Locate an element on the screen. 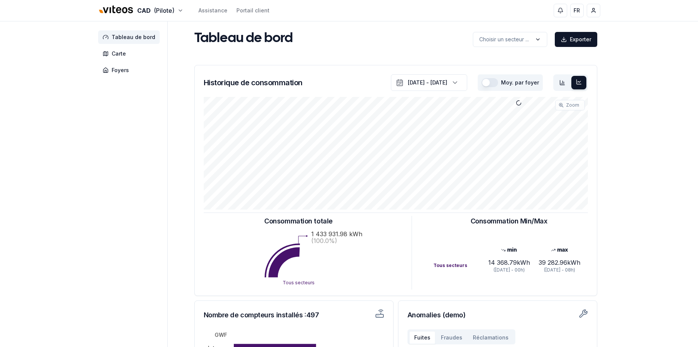  tspan: GWF is located at coordinates (220, 335).